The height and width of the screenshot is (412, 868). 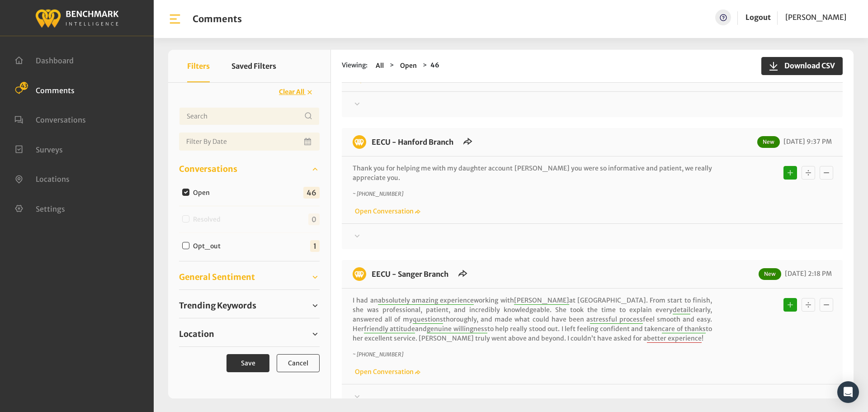 What do you see at coordinates (379, 65) in the screenshot?
I see `button: All` at bounding box center [379, 65].